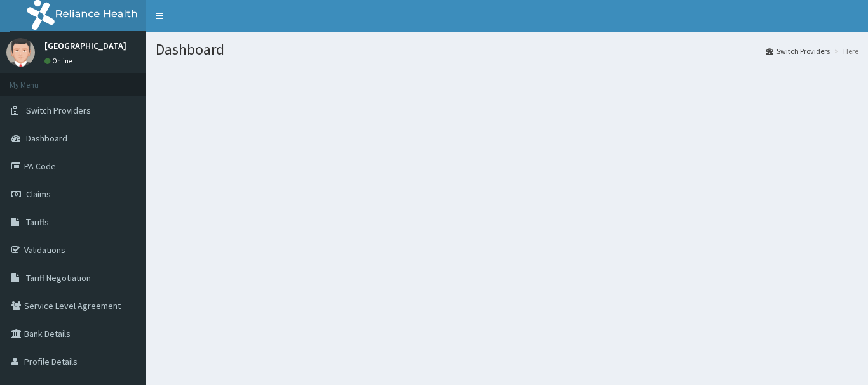 This screenshot has height=385, width=868. What do you see at coordinates (59, 111) in the screenshot?
I see `span: Switch Providers` at bounding box center [59, 111].